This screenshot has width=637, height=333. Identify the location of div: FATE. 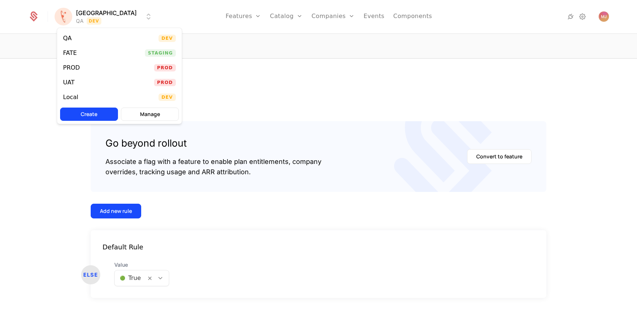
(70, 53).